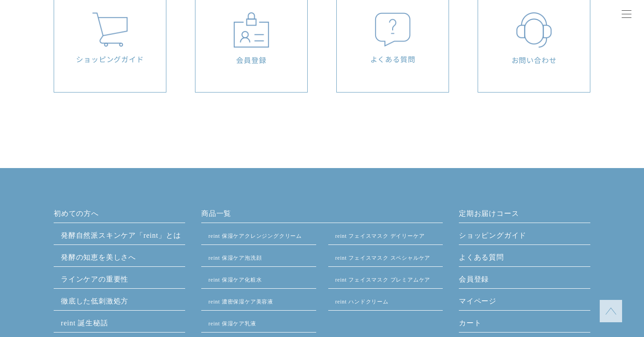  Describe the element at coordinates (235, 258) in the screenshot. I see `a: reint 保湿ケア泡洗顔` at that location.